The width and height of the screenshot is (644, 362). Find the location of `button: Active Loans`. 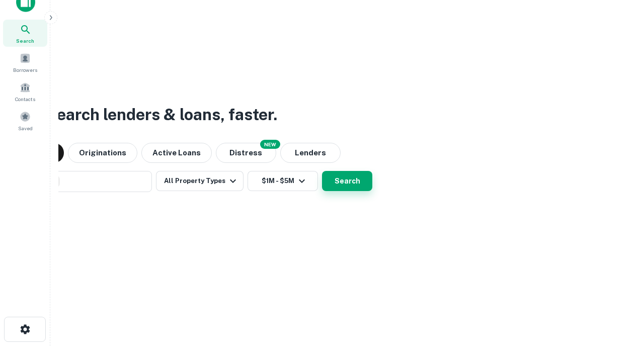

button: Active Loans is located at coordinates (176, 153).